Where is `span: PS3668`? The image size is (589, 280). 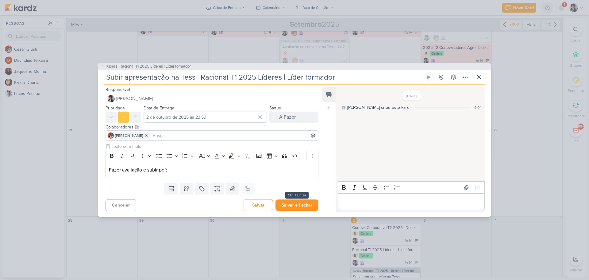 span: PS3668 is located at coordinates (112, 66).